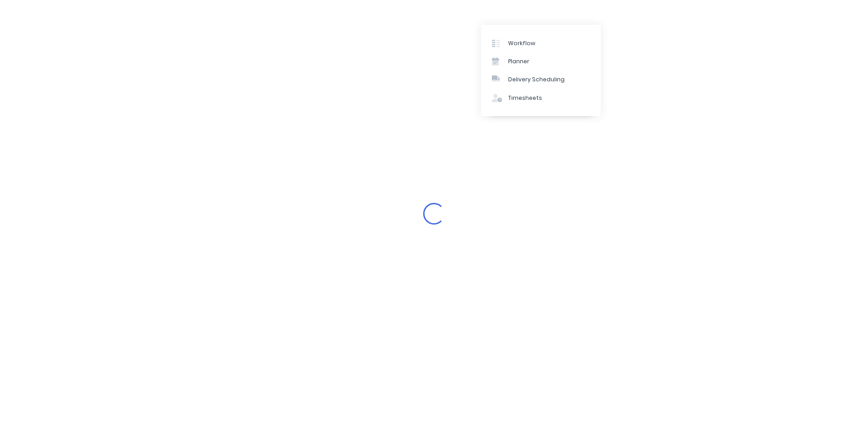 The height and width of the screenshot is (427, 868). I want to click on div: Delivery Scheduling, so click(536, 79).